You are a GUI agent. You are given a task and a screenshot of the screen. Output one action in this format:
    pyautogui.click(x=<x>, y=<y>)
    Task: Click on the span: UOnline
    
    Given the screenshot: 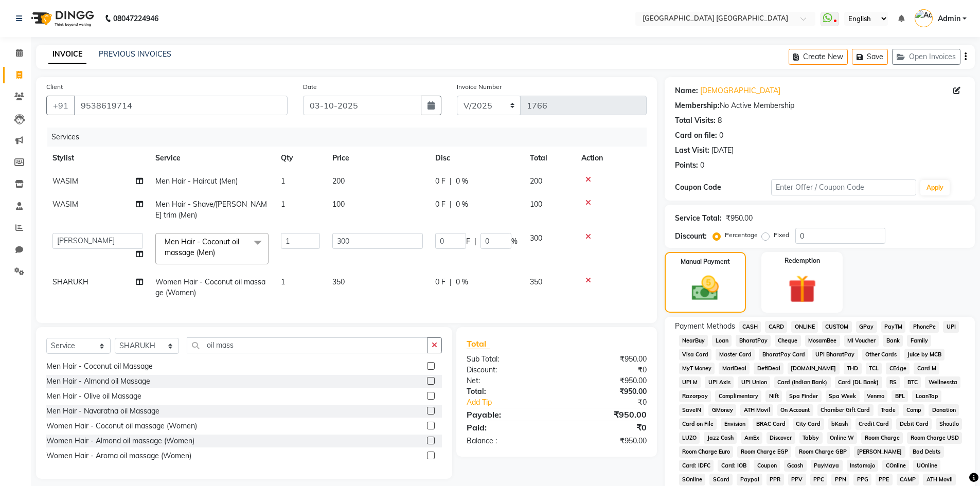 What is the action you would take?
    pyautogui.click(x=927, y=466)
    